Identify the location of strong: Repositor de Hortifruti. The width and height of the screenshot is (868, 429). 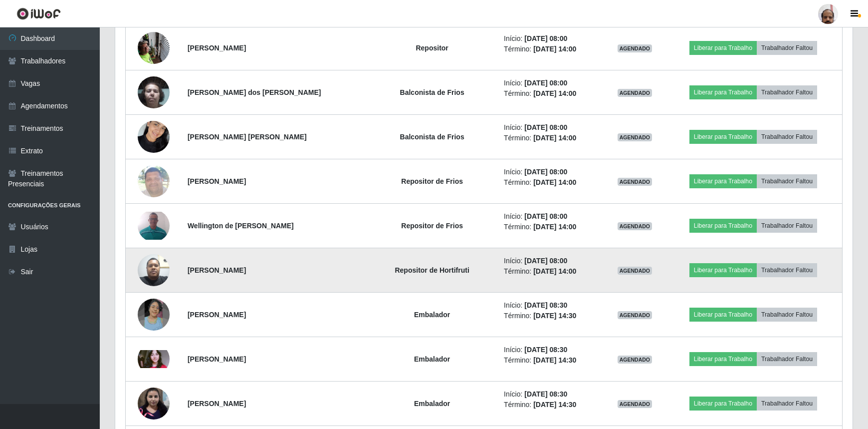
(432, 270).